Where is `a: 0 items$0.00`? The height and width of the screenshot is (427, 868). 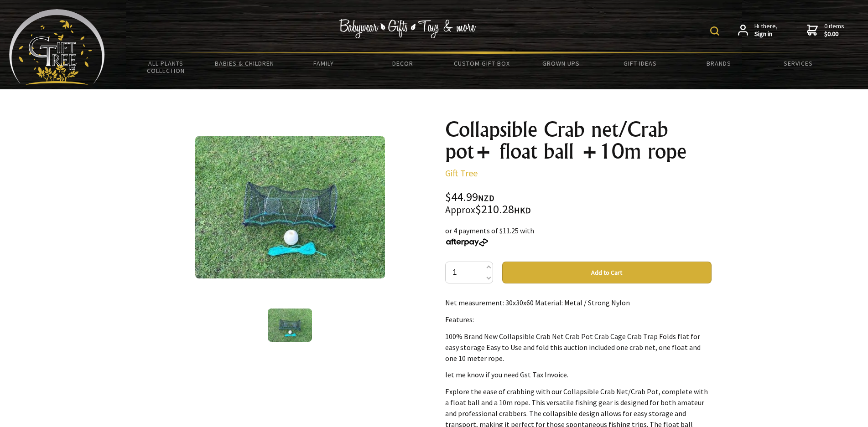 a: 0 items$0.00 is located at coordinates (825, 30).